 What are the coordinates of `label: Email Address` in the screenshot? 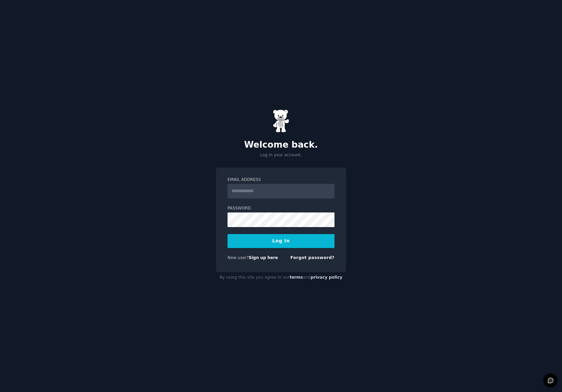 It's located at (281, 180).